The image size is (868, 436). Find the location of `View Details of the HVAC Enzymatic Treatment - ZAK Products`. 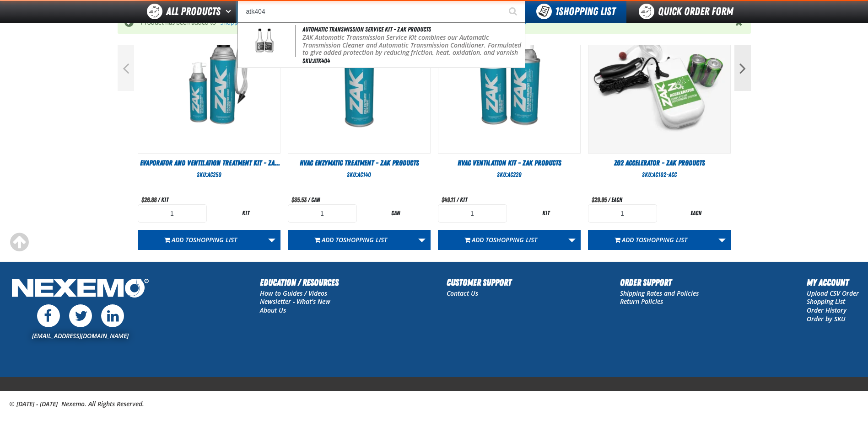

View Details of the HVAC Enzymatic Treatment - ZAK Products is located at coordinates (359, 82).